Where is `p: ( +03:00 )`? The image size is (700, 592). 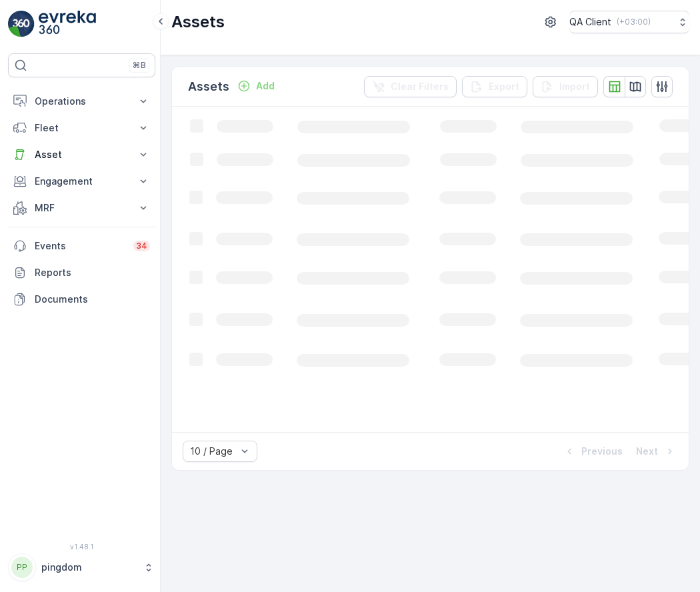 p: ( +03:00 ) is located at coordinates (634, 22).